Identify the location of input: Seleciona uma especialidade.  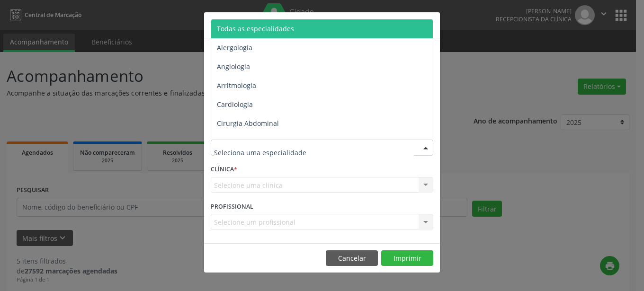
(314, 152).